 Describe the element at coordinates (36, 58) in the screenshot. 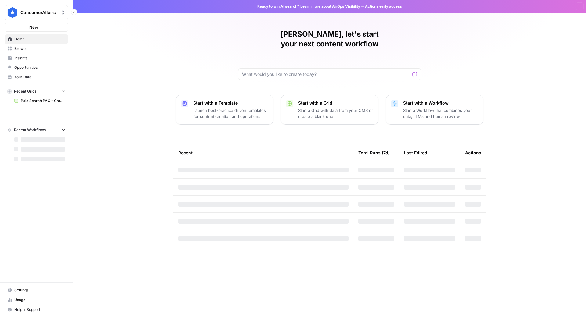

I see `a: Insights` at that location.